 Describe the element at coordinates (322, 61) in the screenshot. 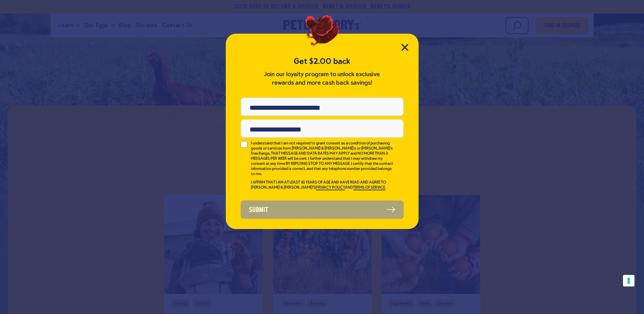

I see `h5: Get $2.00 back` at that location.